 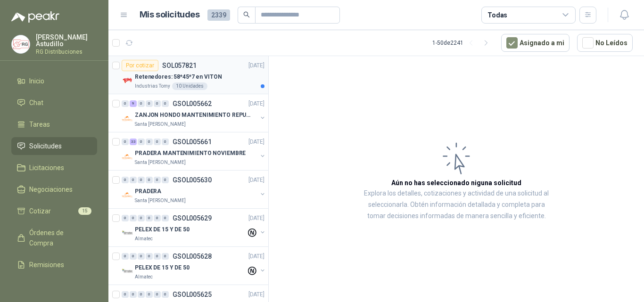 I want to click on span: Chat, so click(x=36, y=103).